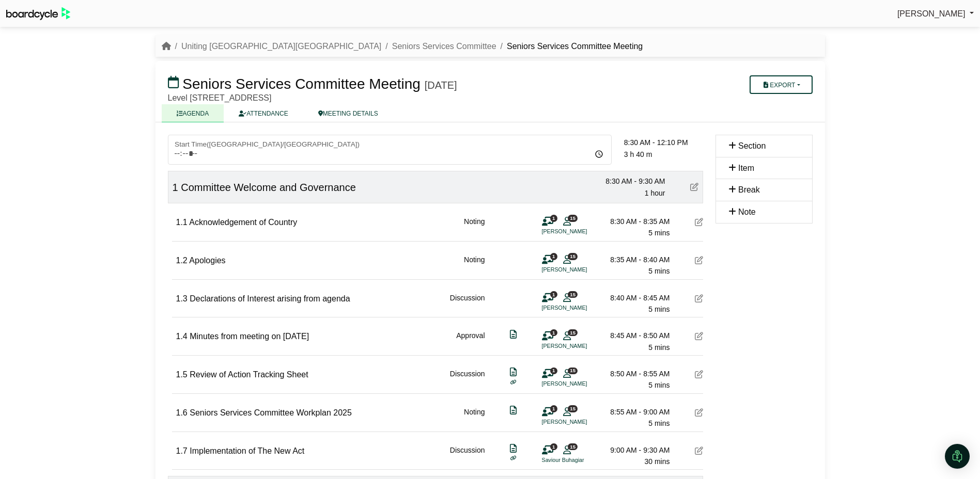 The width and height of the screenshot is (980, 479). I want to click on span: Note, so click(747, 212).